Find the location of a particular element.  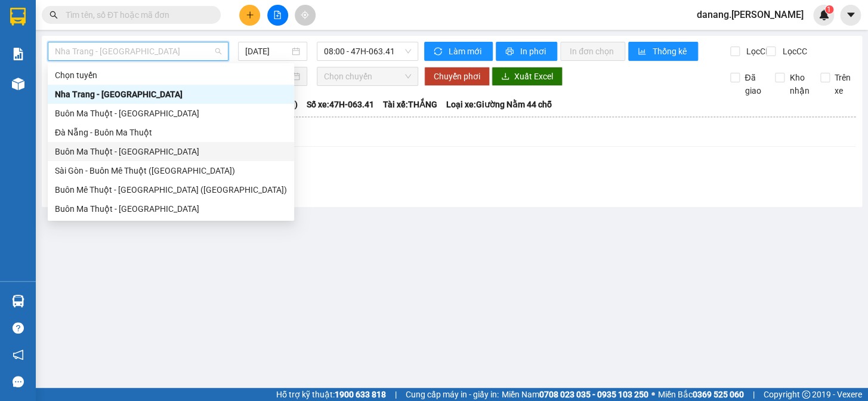

div: Buôn Ma Thuột - Đà Nẵng is located at coordinates (171, 151).